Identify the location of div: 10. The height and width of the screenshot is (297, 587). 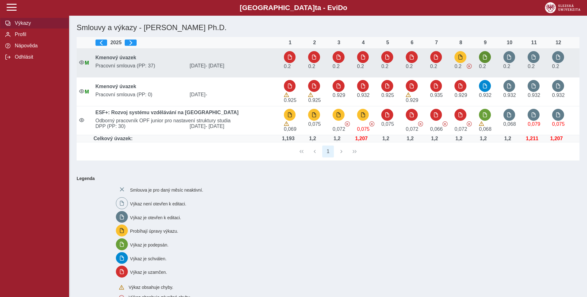
(509, 43).